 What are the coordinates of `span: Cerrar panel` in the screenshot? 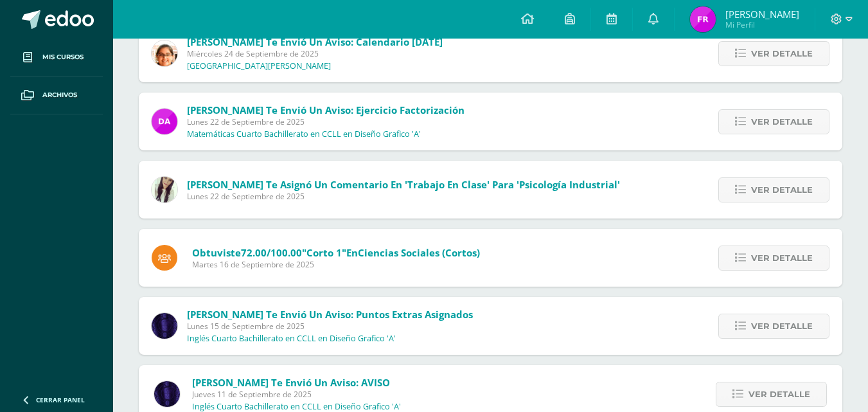 It's located at (61, 400).